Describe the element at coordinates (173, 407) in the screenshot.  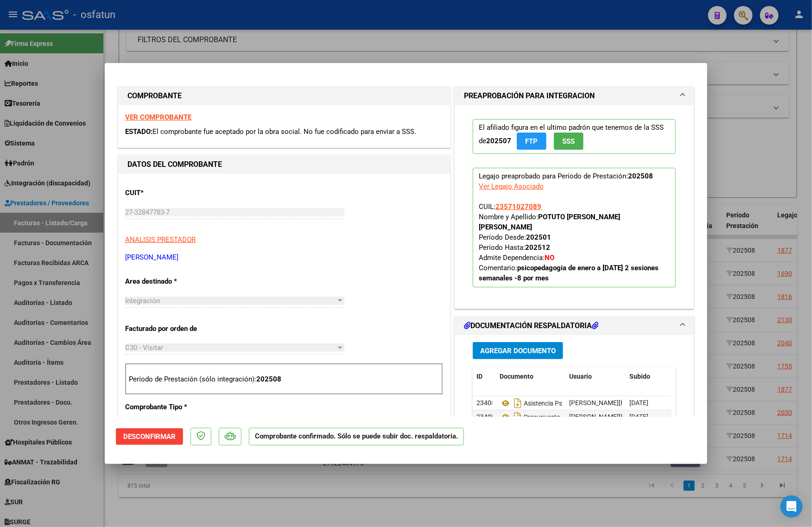
I see `p: Comprobante Tipo *` at that location.